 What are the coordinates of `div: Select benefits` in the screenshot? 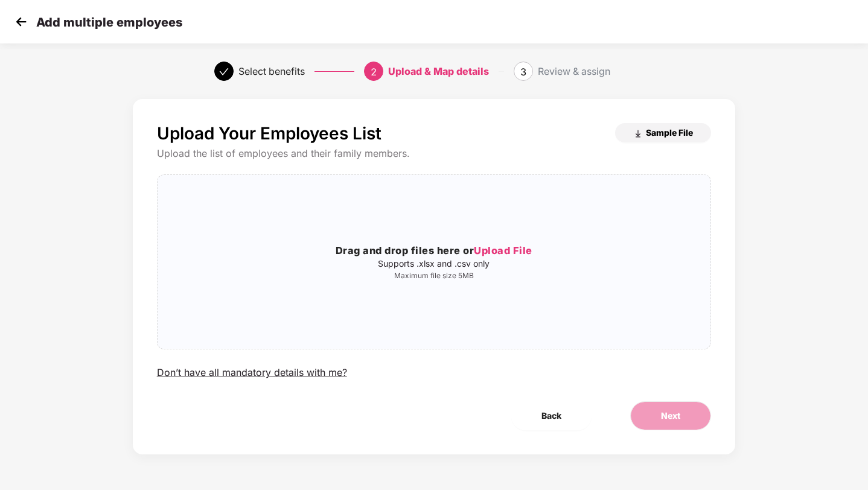 It's located at (272, 71).